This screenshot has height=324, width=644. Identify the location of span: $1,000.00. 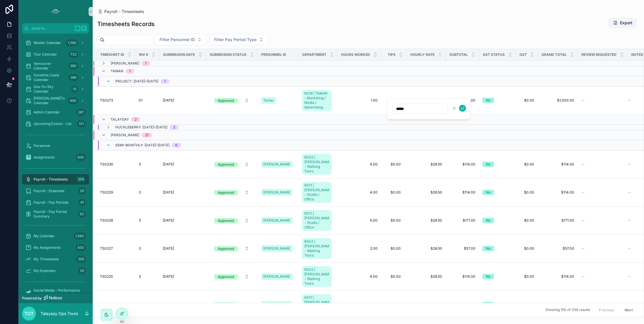
(558, 100).